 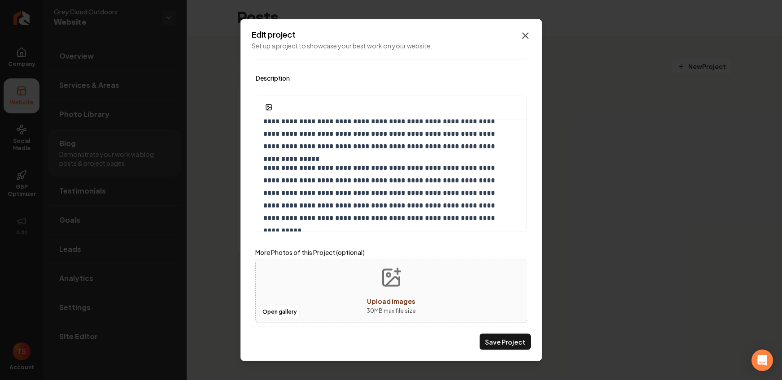 I want to click on h2: Edit project, so click(x=391, y=35).